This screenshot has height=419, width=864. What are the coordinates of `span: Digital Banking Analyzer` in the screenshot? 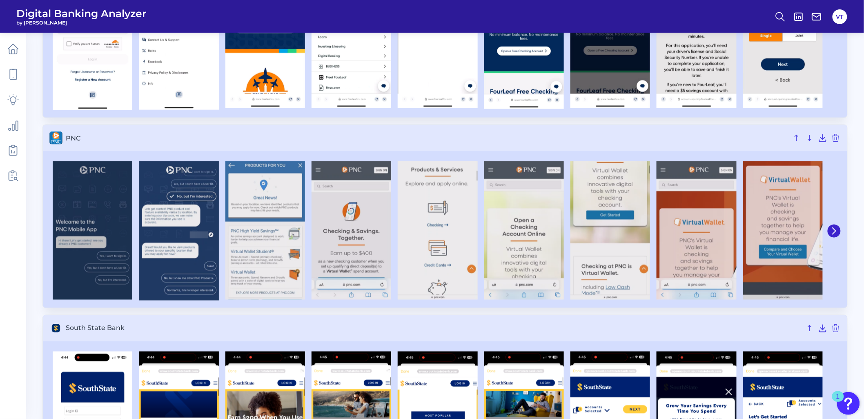 It's located at (81, 13).